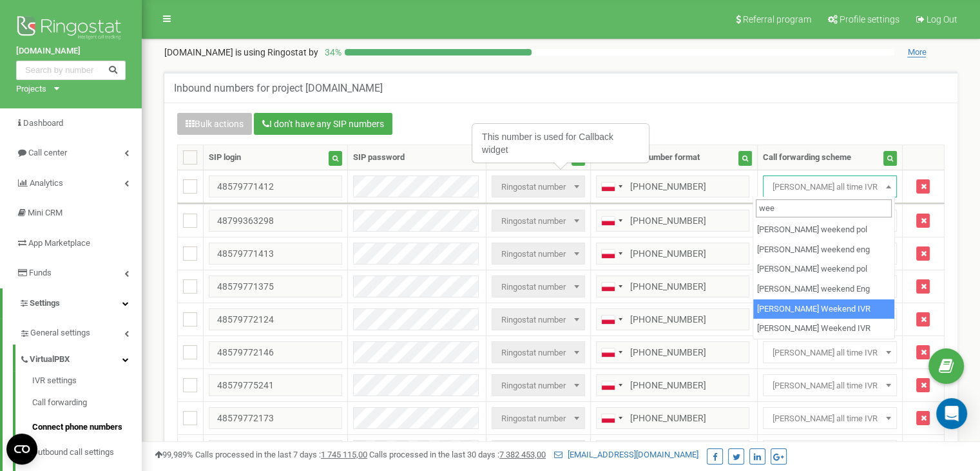 Image resolution: width=980 pixels, height=471 pixels. I want to click on span: 99,989%, so click(174, 454).